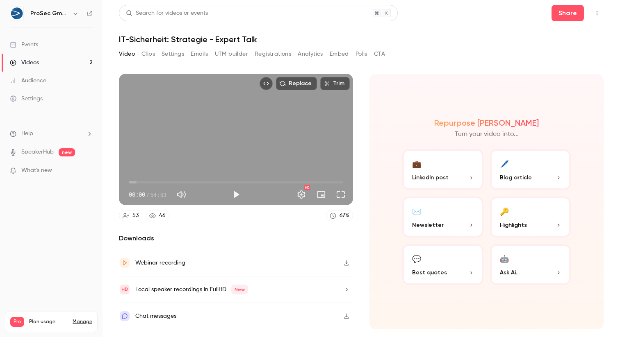 The width and height of the screenshot is (620, 337). Describe the element at coordinates (239, 290) in the screenshot. I see `span: New` at that location.